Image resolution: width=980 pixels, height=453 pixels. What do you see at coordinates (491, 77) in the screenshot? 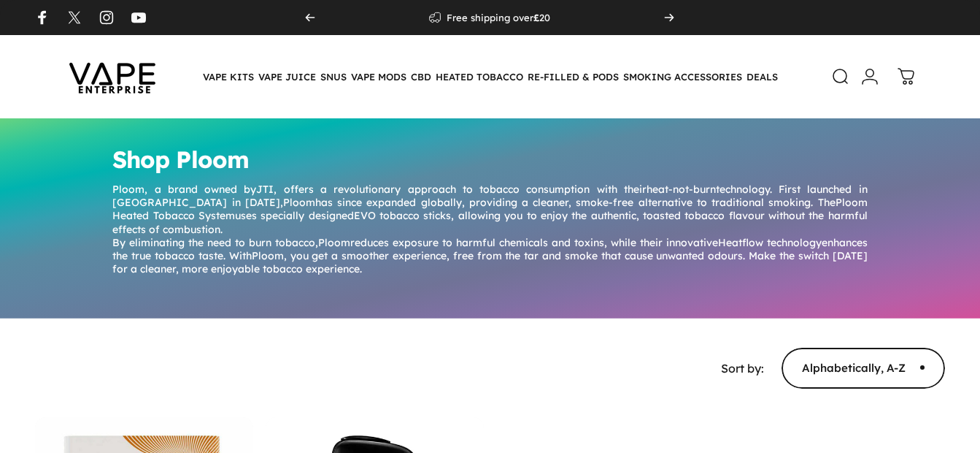
I see `nav: Primary` at bounding box center [491, 77].